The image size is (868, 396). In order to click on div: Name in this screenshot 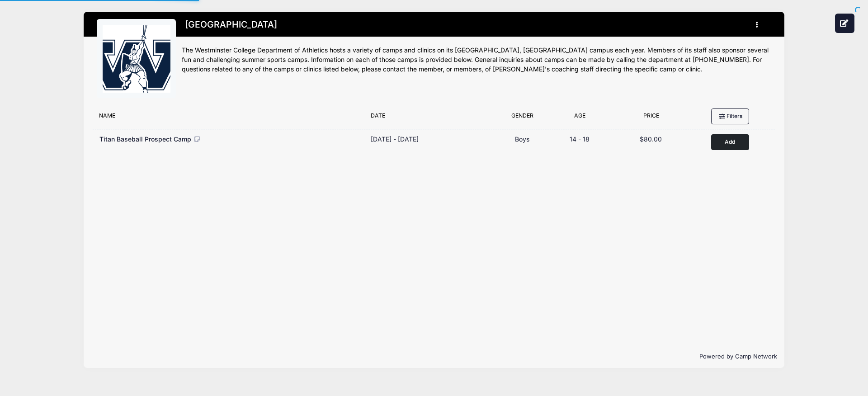, I will do `click(230, 118)`.